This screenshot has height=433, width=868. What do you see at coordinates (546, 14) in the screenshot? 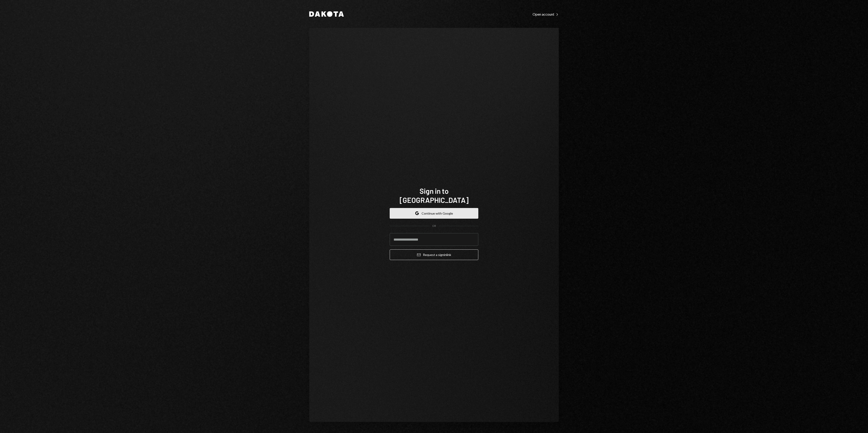
I see `div: Open account` at bounding box center [546, 14].